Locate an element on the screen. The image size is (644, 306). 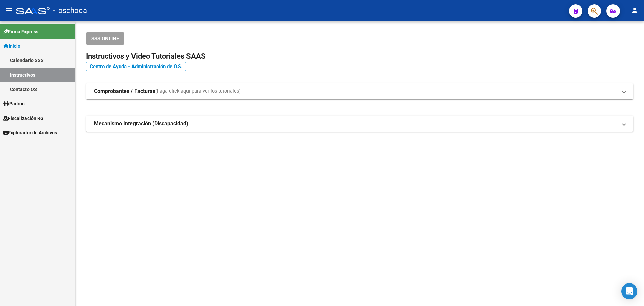
mat-expansion-panel-header: Mecanismo Integración (Discapacidad) is located at coordinates (360, 124).